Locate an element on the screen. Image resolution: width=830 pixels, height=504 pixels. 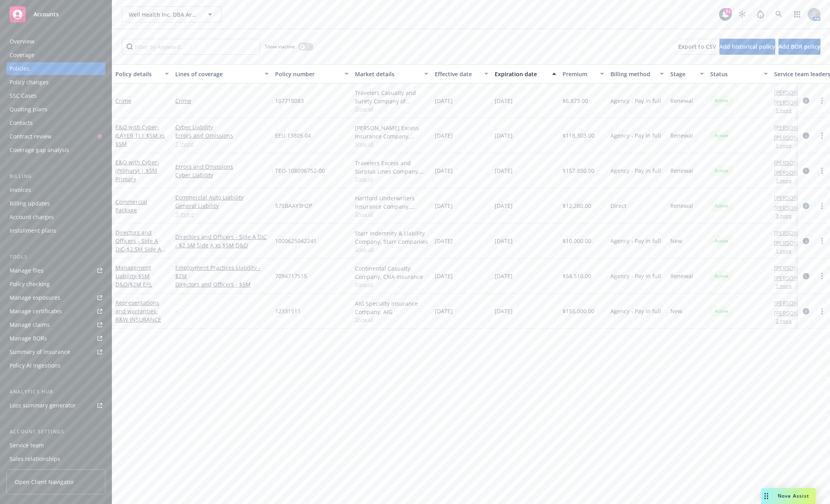
span: 57SBAAY3HZP is located at coordinates (293, 206).